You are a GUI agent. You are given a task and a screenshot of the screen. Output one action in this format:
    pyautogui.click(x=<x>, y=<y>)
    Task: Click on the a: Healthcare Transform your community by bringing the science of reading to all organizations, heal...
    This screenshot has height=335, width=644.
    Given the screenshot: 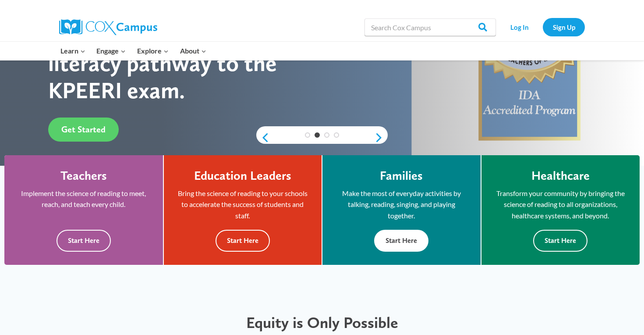 What is the action you would take?
    pyautogui.click(x=561, y=210)
    